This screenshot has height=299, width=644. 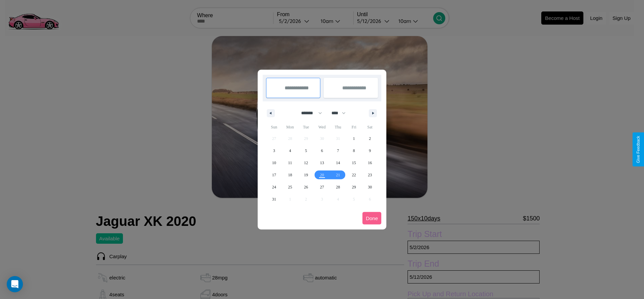 I want to click on button: 26, so click(x=306, y=187).